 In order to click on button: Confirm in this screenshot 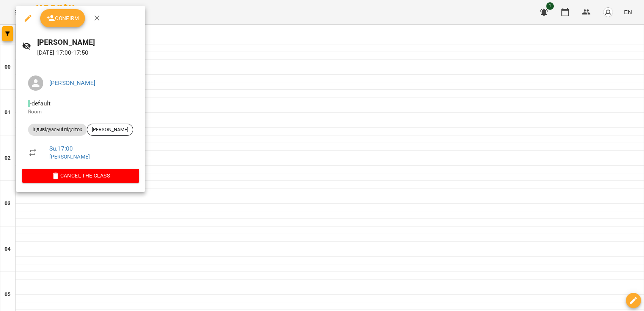, I will do `click(63, 18)`.